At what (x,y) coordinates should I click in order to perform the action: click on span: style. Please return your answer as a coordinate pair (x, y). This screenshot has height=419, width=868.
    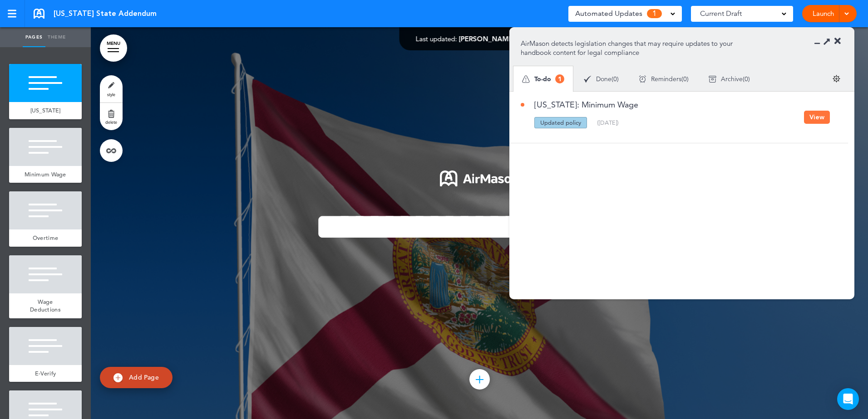
    Looking at the image, I should click on (111, 94).